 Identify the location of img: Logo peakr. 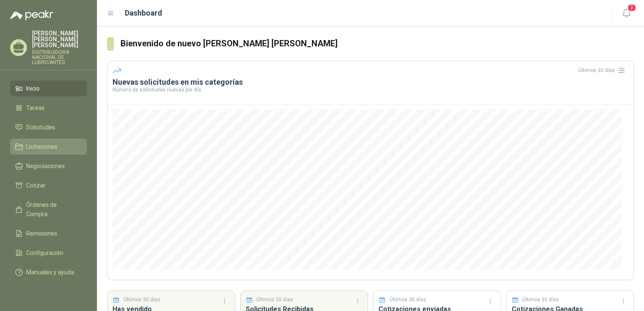
(32, 15).